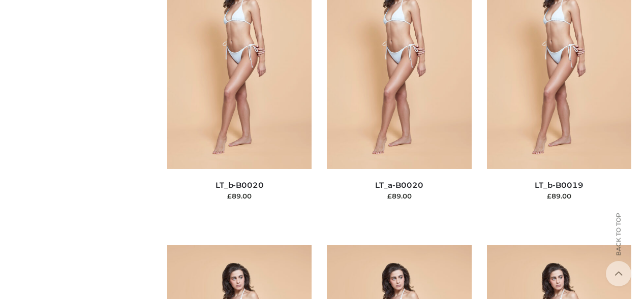  Describe the element at coordinates (559, 185) in the screenshot. I see `a: LT_b-B0019` at that location.